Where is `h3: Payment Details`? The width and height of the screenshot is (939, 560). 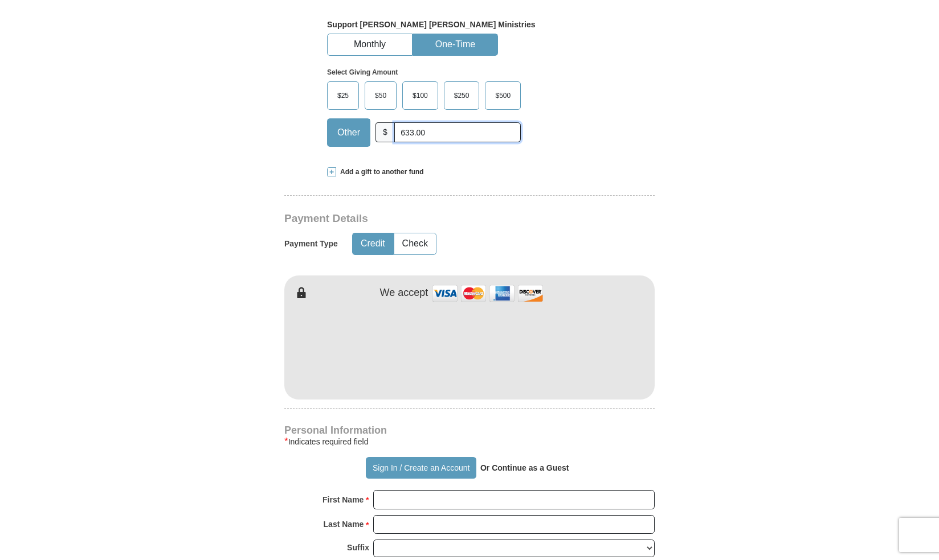
h3: Payment Details is located at coordinates (429, 219).